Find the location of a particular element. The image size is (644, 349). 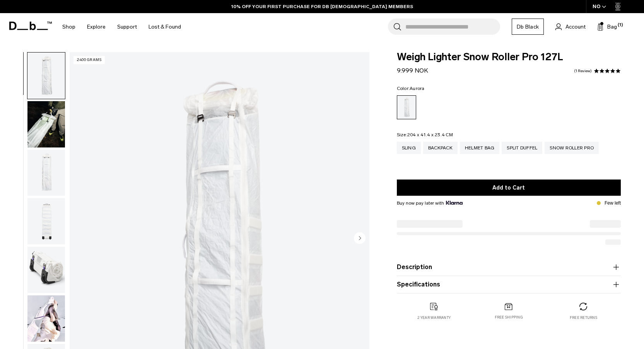

a: Backpack is located at coordinates (440, 148).